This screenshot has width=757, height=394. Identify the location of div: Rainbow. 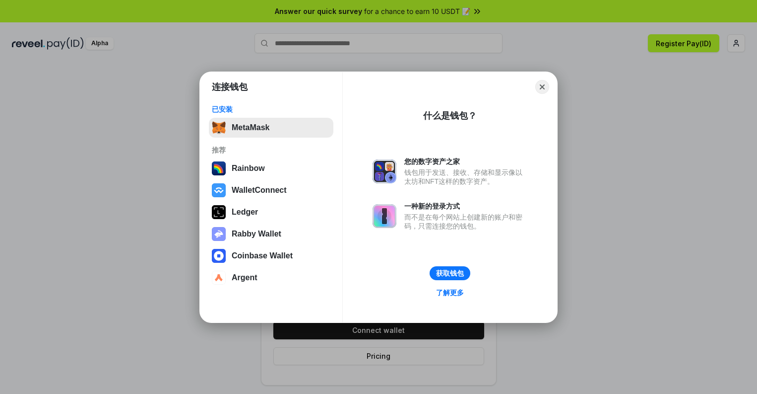
(248, 168).